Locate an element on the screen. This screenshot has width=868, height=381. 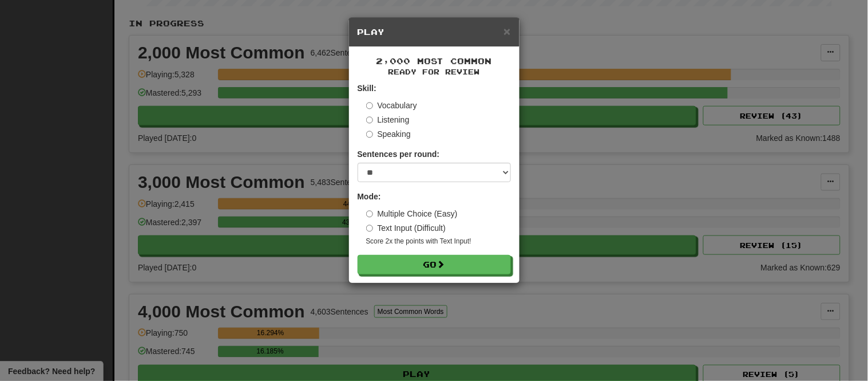
input: Speaking is located at coordinates (370, 134).